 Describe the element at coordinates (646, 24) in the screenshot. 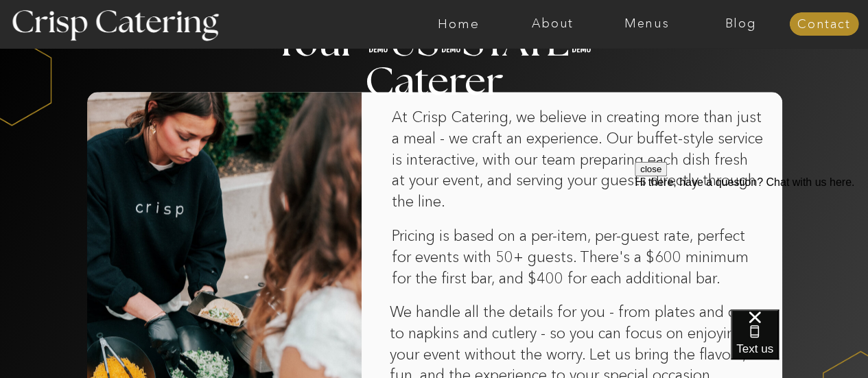

I see `a: Menus` at that location.